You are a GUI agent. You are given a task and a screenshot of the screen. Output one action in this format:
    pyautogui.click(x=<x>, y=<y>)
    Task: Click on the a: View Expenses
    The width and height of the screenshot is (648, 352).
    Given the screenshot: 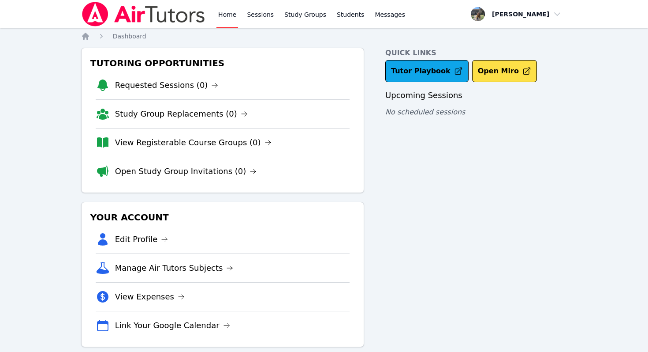 What is the action you would take?
    pyautogui.click(x=150, y=296)
    